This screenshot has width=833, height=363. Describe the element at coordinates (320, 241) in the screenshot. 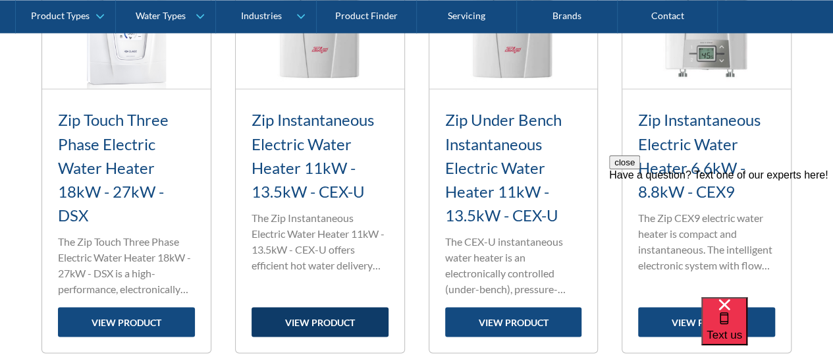

I see `p: The Zip Instantaneous Electric Water Heater 11kW - 13.5kW - CEX-U offers efficient hot water deli...` at that location.